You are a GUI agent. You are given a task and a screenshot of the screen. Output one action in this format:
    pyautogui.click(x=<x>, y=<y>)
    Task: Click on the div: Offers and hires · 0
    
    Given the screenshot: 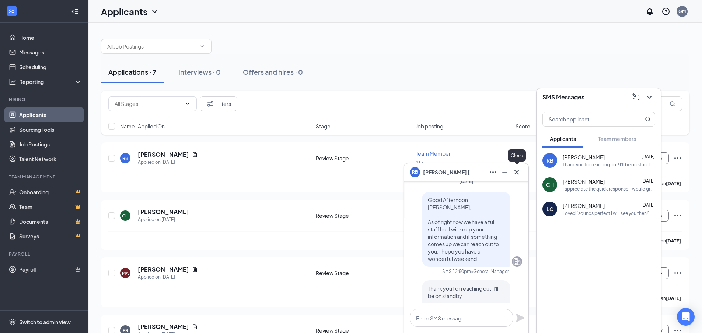 What is the action you would take?
    pyautogui.click(x=273, y=72)
    